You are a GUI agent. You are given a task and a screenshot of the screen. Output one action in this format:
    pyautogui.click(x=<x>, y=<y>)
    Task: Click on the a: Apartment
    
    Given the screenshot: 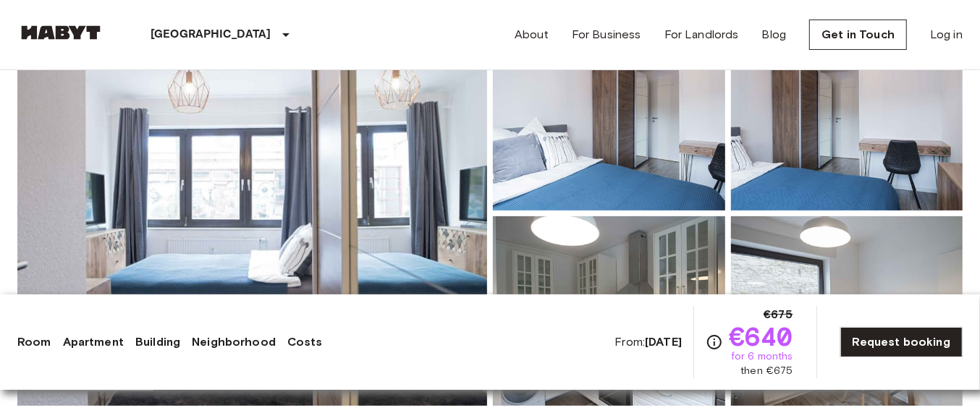 What is the action you would take?
    pyautogui.click(x=93, y=342)
    